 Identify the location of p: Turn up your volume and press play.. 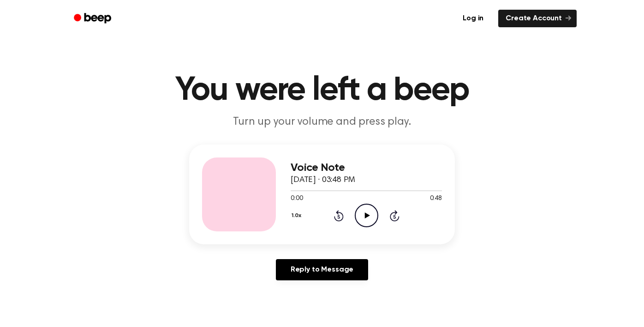
(322, 122).